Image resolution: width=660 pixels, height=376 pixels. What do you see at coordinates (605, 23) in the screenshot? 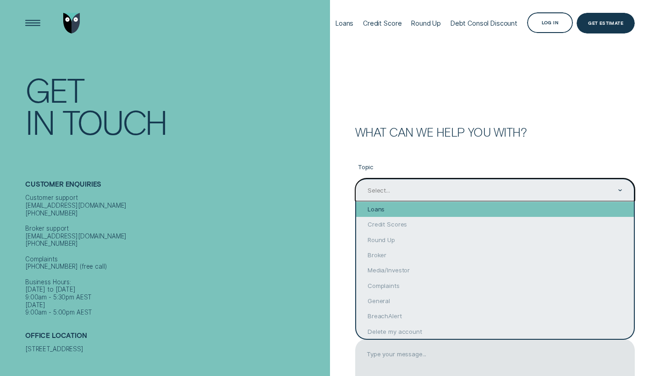
I see `a: Get Estimate` at bounding box center [605, 23].